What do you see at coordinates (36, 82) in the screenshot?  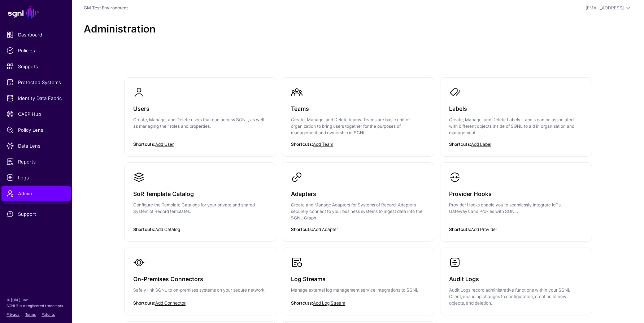 I see `a: Protected Systems` at bounding box center [36, 82].